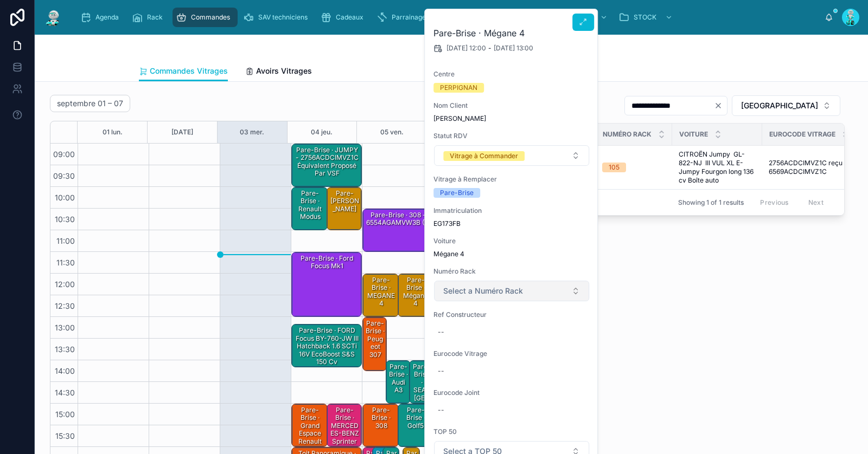 The height and width of the screenshot is (454, 868). What do you see at coordinates (483, 291) in the screenshot?
I see `span: Select a Numéro Rack` at bounding box center [483, 291].